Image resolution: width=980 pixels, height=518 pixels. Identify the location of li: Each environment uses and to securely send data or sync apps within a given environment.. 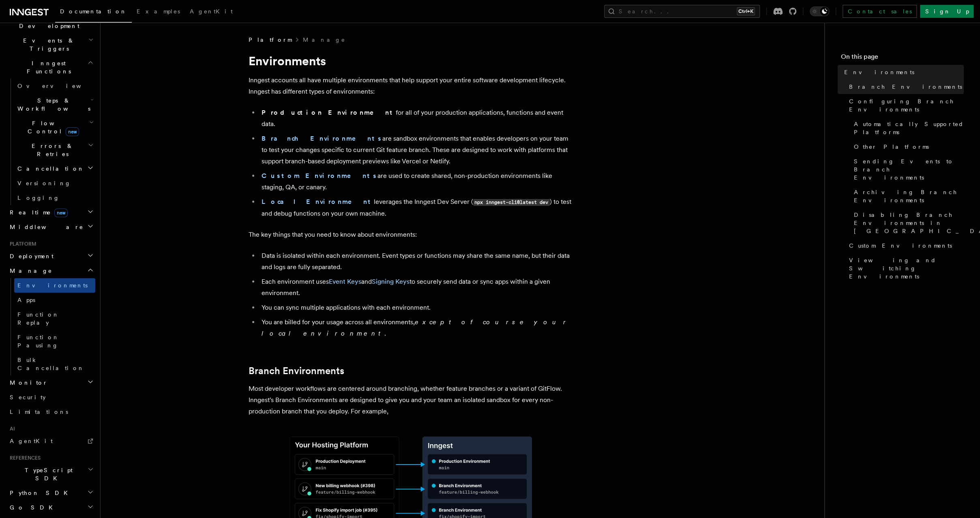
(416, 287).